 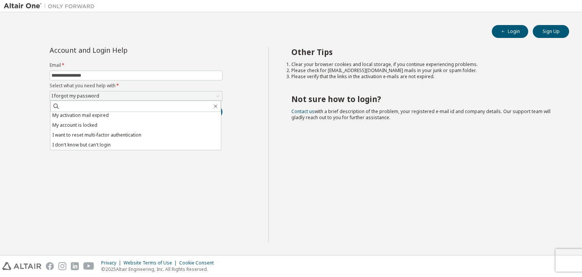 I want to click on div: Account and Login Help, so click(x=119, y=50).